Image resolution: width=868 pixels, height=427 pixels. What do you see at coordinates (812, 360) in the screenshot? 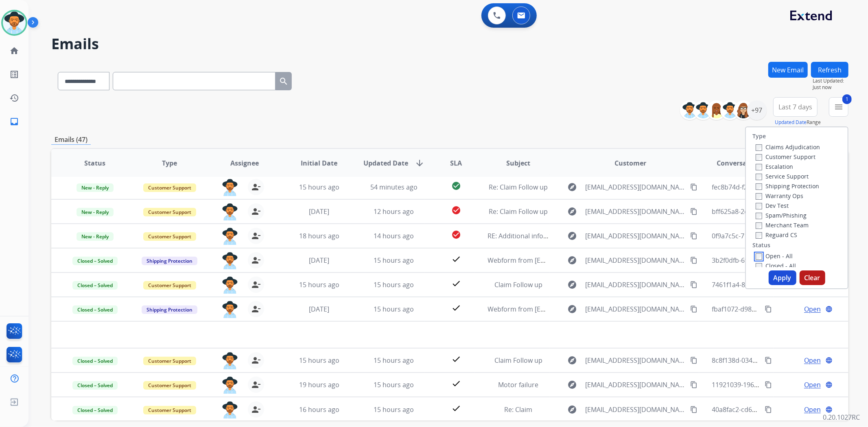
I see `span: Open` at bounding box center [812, 360].